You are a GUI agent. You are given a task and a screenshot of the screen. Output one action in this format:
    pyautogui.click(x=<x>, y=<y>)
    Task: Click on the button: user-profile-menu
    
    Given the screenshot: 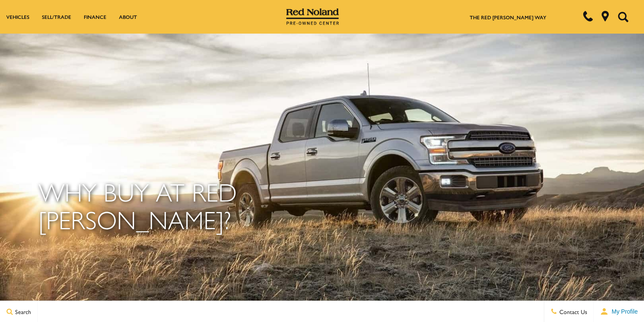 What is the action you would take?
    pyautogui.click(x=620, y=311)
    